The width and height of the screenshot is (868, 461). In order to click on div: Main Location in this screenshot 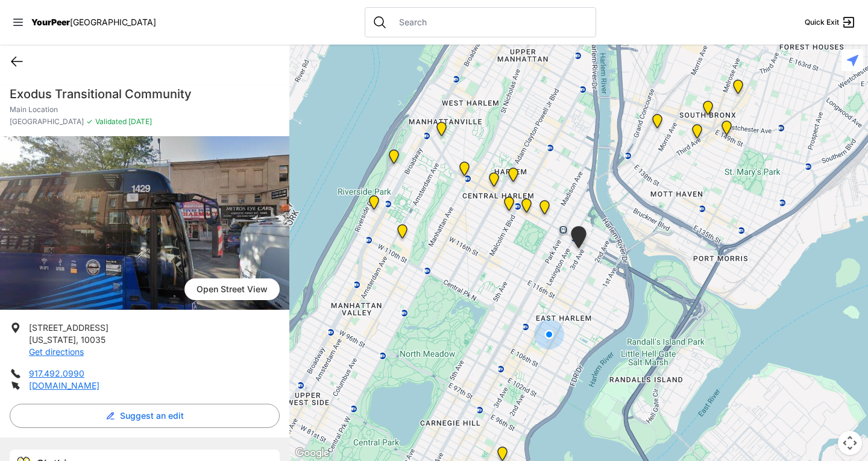, I will do `click(579, 239)`.